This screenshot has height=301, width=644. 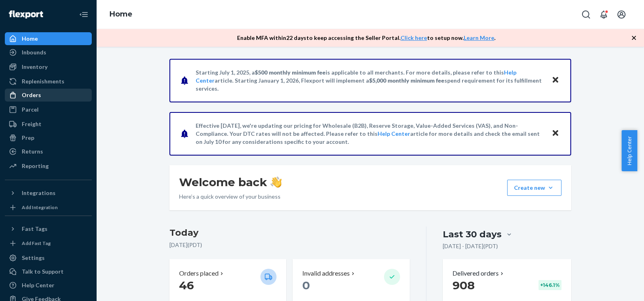 I want to click on a: Freight, so click(x=48, y=124).